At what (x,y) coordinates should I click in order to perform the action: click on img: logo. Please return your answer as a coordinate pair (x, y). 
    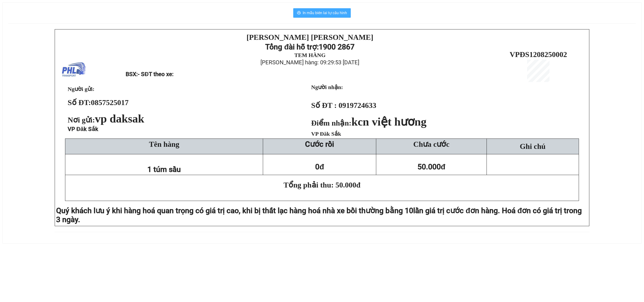
    Looking at the image, I should click on (74, 70).